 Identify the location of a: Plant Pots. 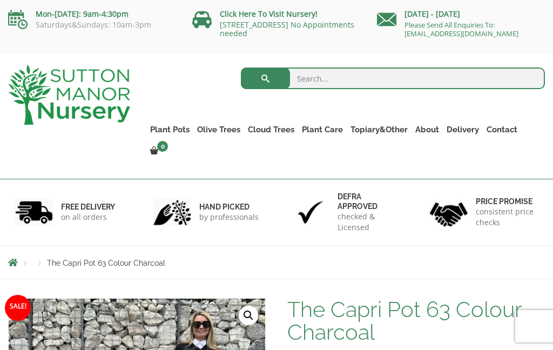
(170, 130).